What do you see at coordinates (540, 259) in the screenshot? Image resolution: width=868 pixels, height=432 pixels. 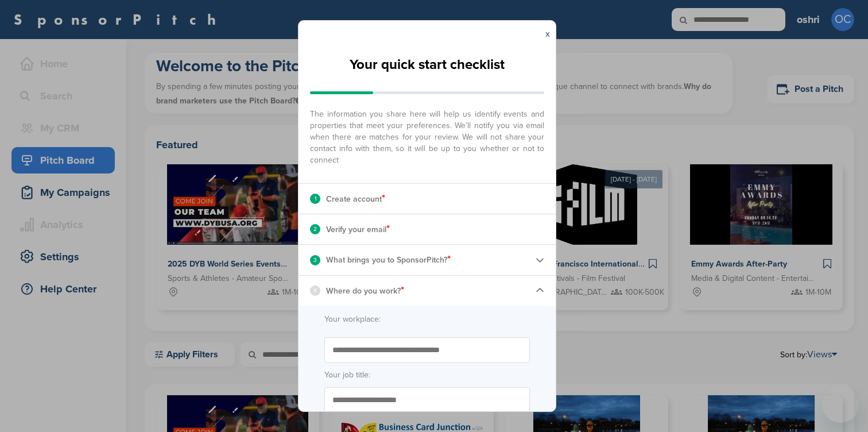 I see `img: Checklist arrow 2` at bounding box center [540, 259].